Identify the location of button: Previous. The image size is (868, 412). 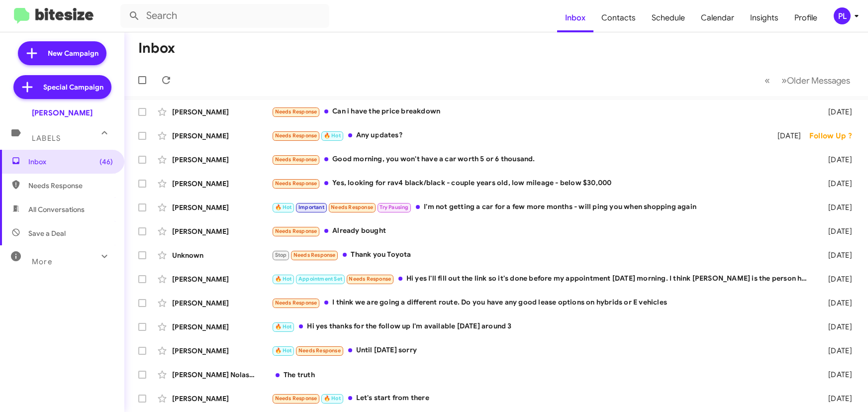
(767, 80).